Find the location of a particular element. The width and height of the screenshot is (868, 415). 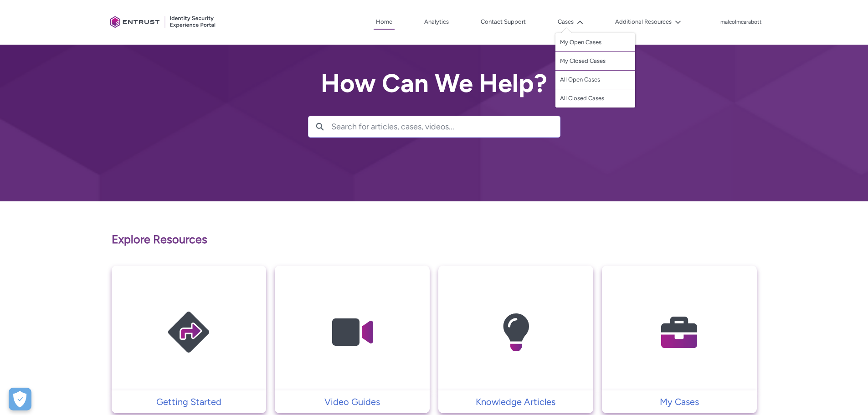

div: Cookie Preferences is located at coordinates (20, 399).